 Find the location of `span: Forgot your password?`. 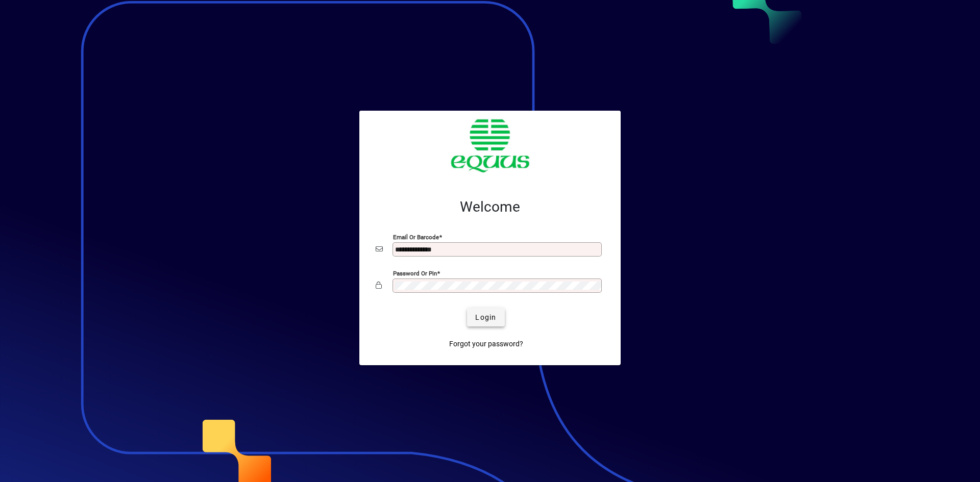

span: Forgot your password? is located at coordinates (486, 344).